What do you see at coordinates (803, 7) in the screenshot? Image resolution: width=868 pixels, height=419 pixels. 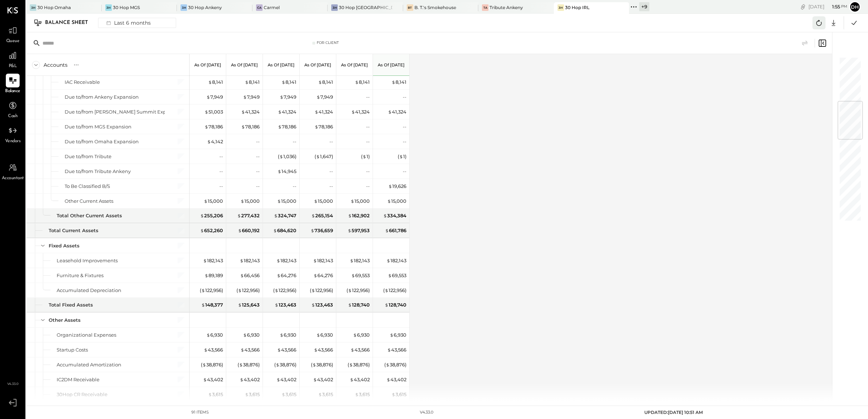 I see `div: copy link` at bounding box center [803, 7].